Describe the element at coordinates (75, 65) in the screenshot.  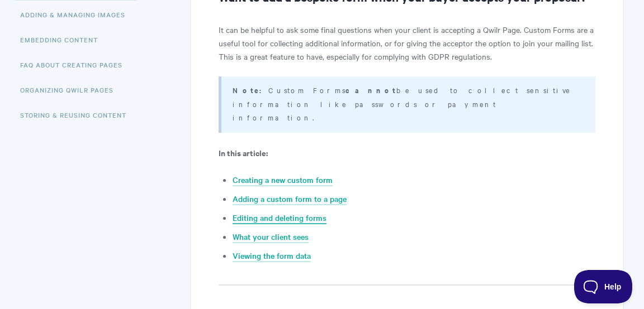
I see `a: FAQ About Creating Pages` at that location.